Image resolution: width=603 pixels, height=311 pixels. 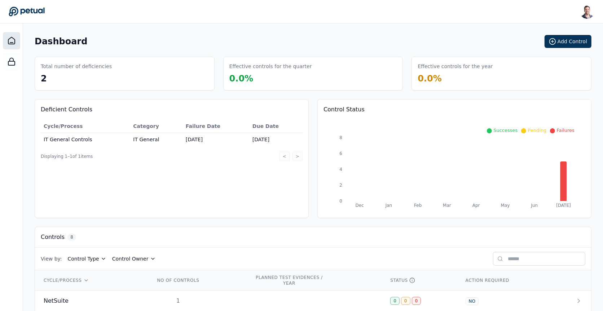 What do you see at coordinates (178, 281) in the screenshot?
I see `div: NO OF CONTROLS` at bounding box center [178, 281].